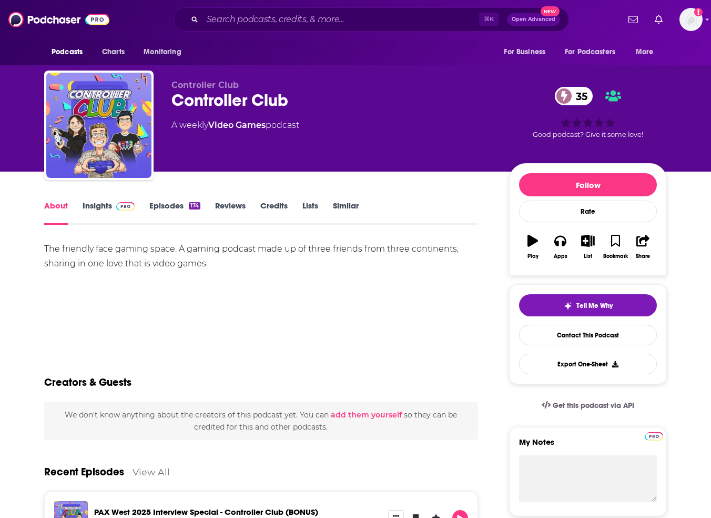 The height and width of the screenshot is (518, 711). What do you see at coordinates (643, 256) in the screenshot?
I see `div: Share` at bounding box center [643, 256].